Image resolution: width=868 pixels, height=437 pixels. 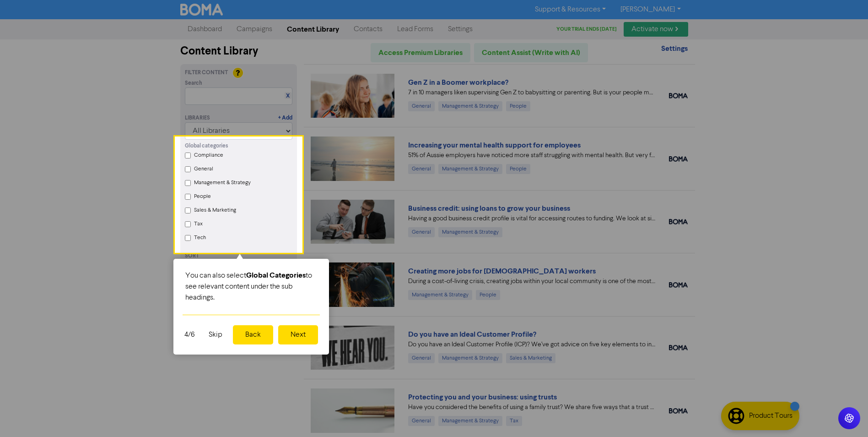 I want to click on label: Compliance, so click(x=209, y=155).